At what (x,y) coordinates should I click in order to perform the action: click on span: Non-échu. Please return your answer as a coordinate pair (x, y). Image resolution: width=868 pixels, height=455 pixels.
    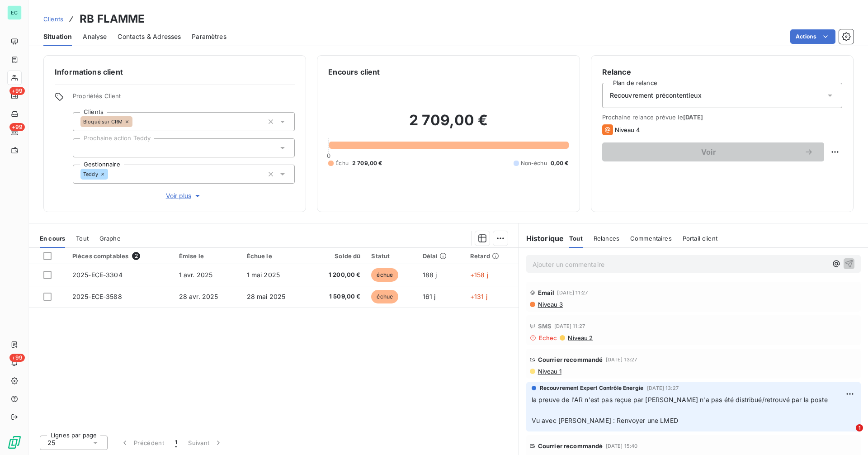
    Looking at the image, I should click on (534, 164).